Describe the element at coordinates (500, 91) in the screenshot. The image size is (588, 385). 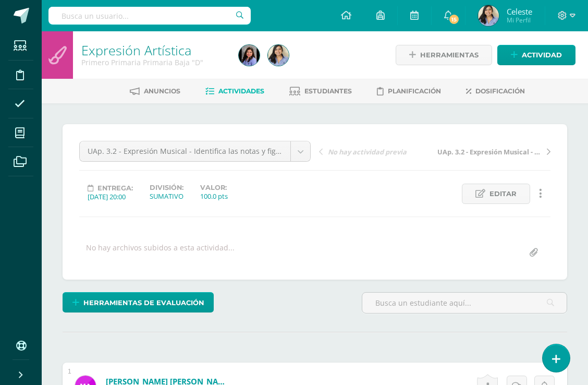
I see `span: Dosificación` at that location.